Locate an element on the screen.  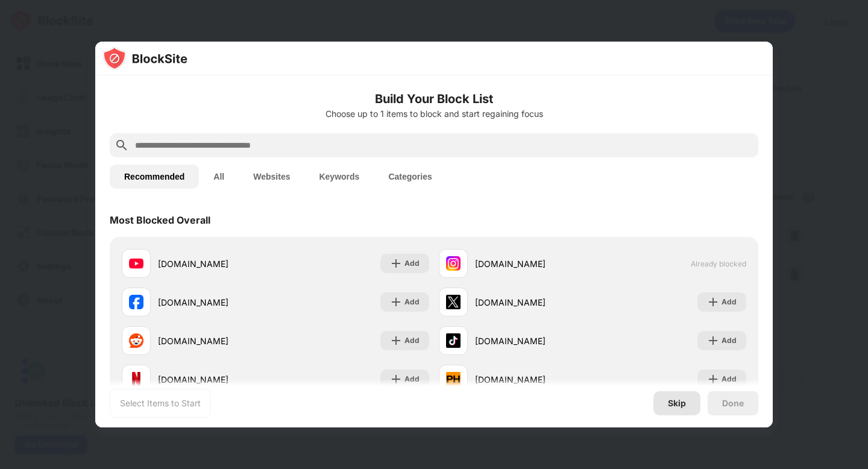
button: Categories is located at coordinates (410, 176).